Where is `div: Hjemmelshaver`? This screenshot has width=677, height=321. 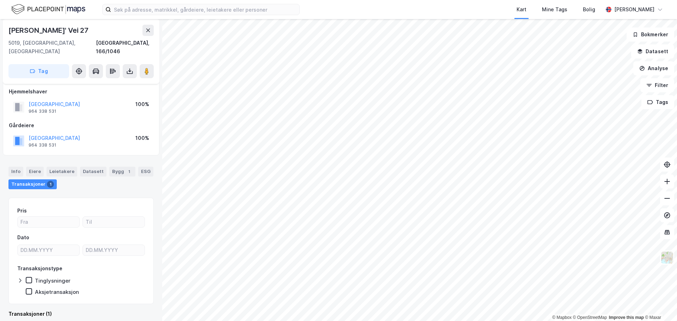 div: Hjemmelshaver is located at coordinates (81, 92).